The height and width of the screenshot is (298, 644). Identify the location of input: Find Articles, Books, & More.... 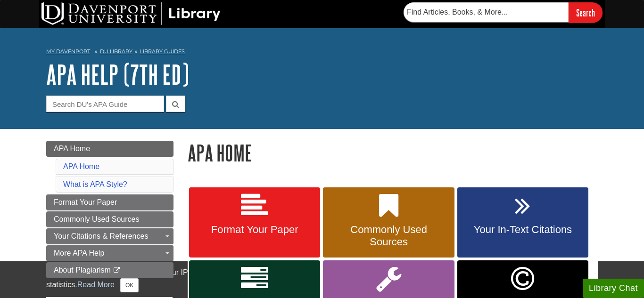
(486, 12).